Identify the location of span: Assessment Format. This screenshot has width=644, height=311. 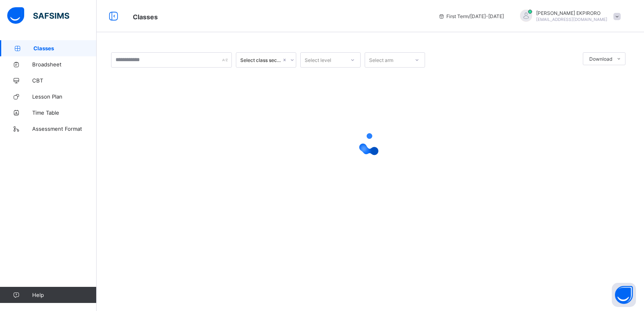
(65, 129).